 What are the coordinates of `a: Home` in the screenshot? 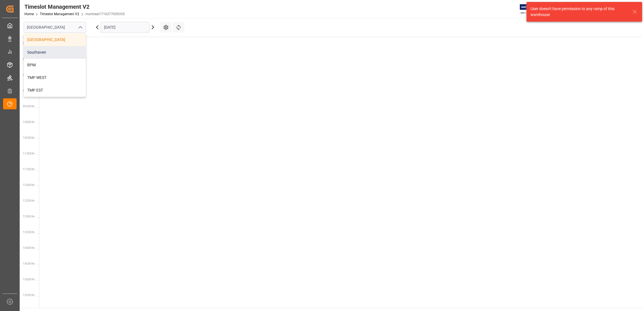 It's located at (29, 14).